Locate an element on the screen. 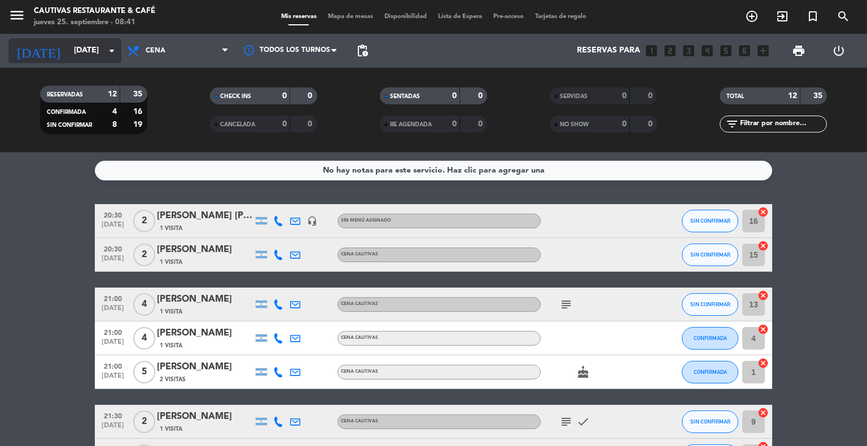 The height and width of the screenshot is (446, 867). i: turned_in_not is located at coordinates (812, 16).